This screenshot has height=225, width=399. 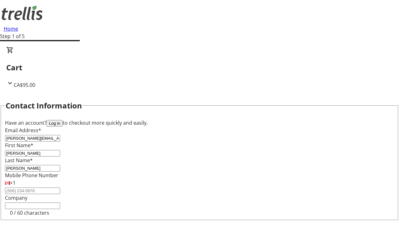 I want to click on label: Last Name*, so click(x=19, y=160).